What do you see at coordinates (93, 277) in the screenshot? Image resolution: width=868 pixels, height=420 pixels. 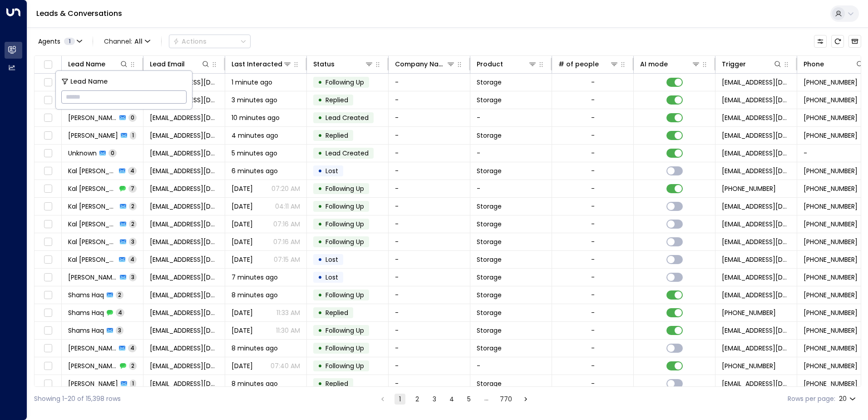 I see `span: Carl Haywood` at bounding box center [93, 277].